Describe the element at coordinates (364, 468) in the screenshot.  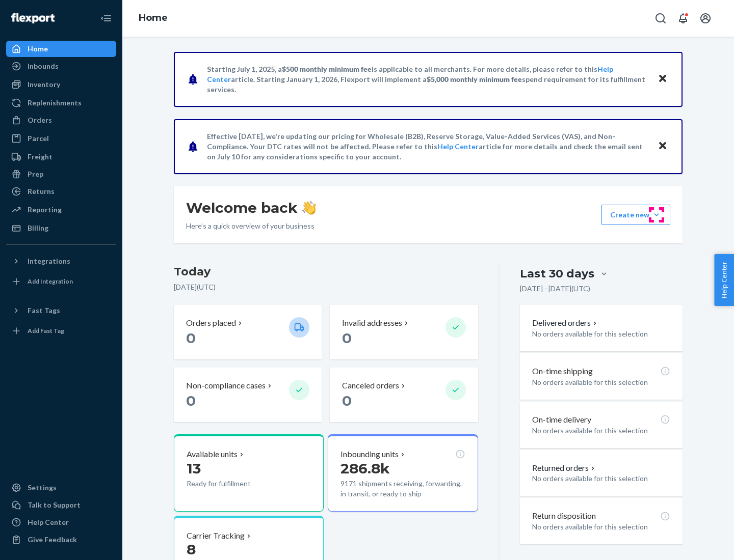
I see `span: 286.8k` at that location.